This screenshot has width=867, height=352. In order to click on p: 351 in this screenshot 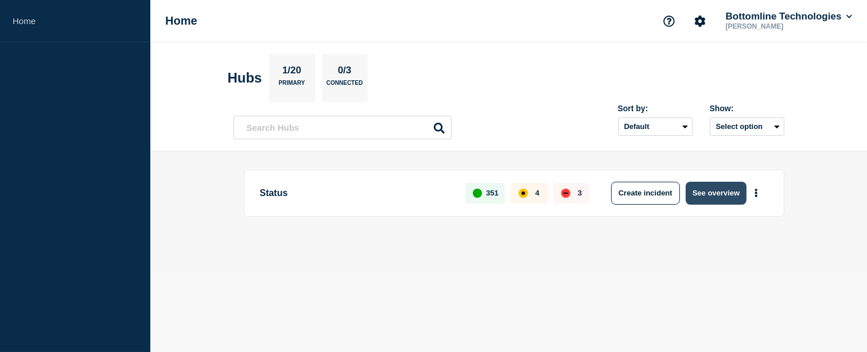, I will do `click(492, 193)`.